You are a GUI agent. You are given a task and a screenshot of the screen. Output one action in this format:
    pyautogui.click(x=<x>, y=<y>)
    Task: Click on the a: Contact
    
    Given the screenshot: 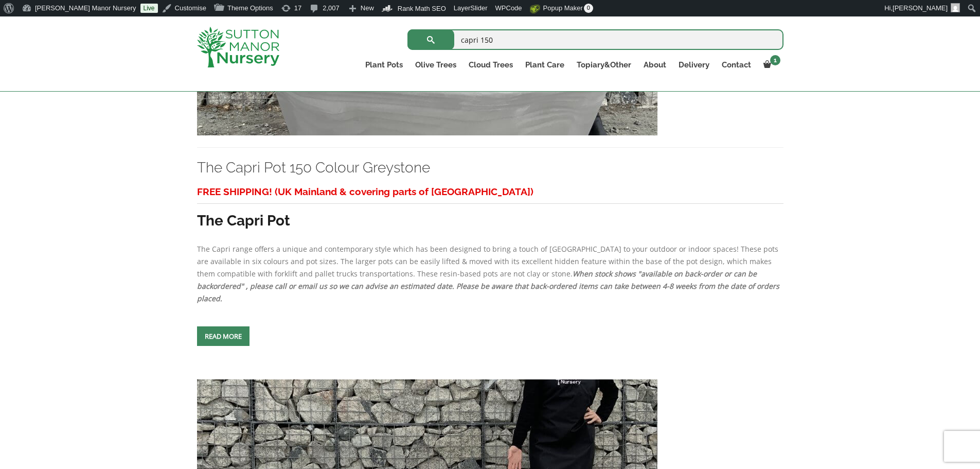 What is the action you would take?
    pyautogui.click(x=736, y=65)
    